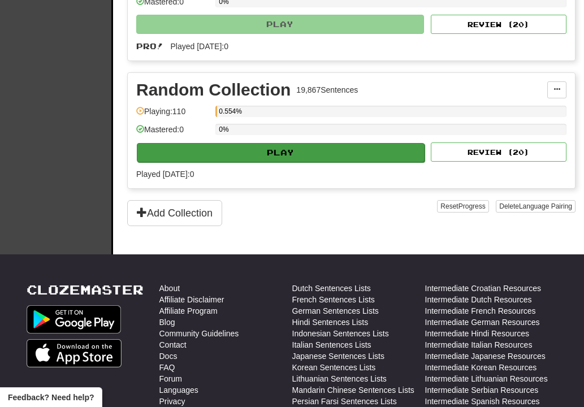  Describe the element at coordinates (478, 300) in the screenshot. I see `a: Intermediate Dutch Resources` at that location.